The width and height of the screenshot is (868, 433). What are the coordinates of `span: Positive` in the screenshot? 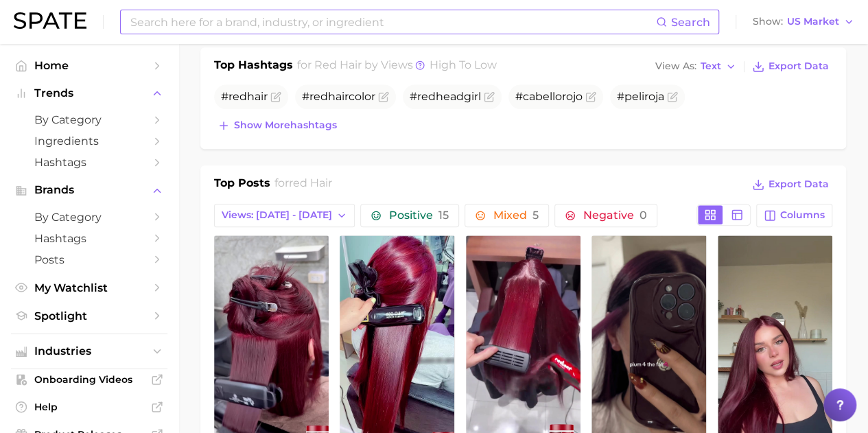 It's located at (419, 215).